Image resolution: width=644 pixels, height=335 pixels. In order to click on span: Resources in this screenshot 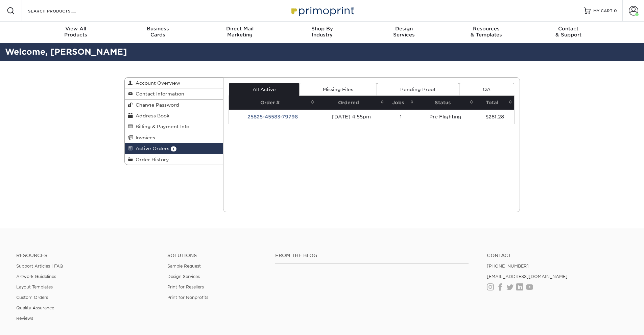, I will do `click(486, 29)`.